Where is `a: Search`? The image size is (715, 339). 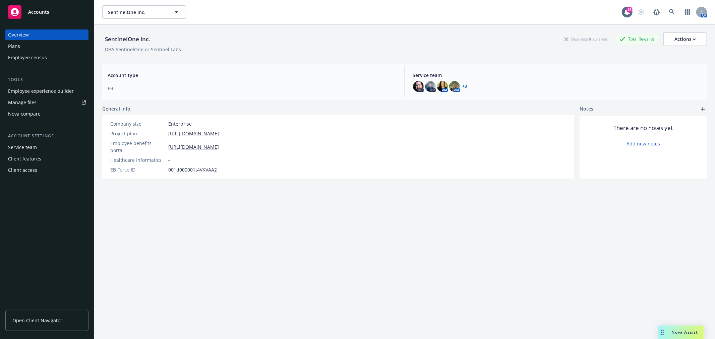 a: Search is located at coordinates (672, 12).